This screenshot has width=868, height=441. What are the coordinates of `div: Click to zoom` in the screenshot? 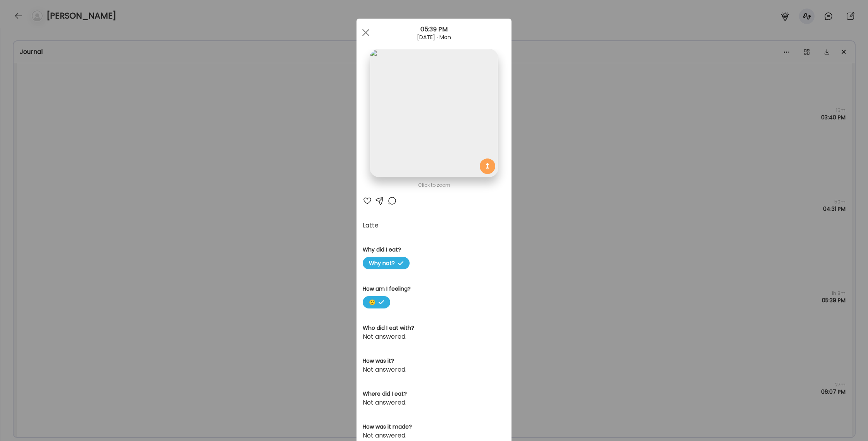 It's located at (434, 185).